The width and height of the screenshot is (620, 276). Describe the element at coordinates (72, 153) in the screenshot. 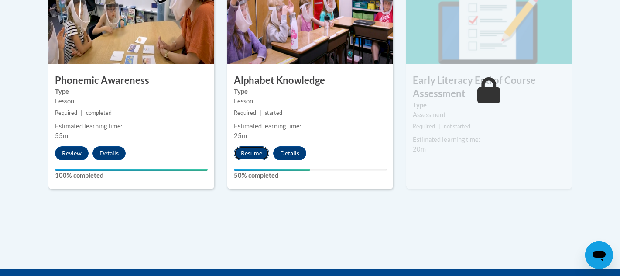

I see `button: Review` at that location.